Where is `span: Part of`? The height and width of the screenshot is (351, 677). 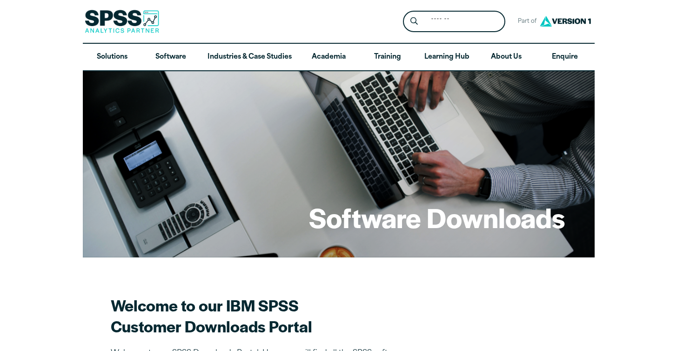
span: Part of is located at coordinates (525, 21).